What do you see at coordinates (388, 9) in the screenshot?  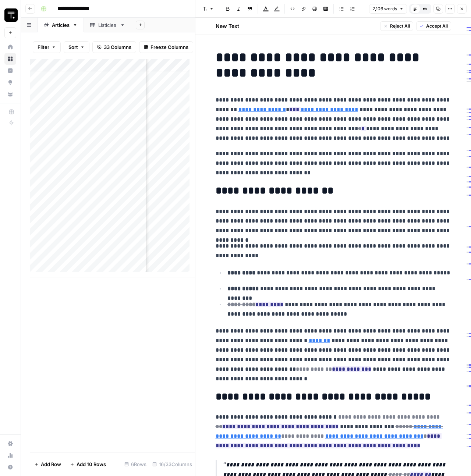 I see `button: 2,106 words` at bounding box center [388, 9].